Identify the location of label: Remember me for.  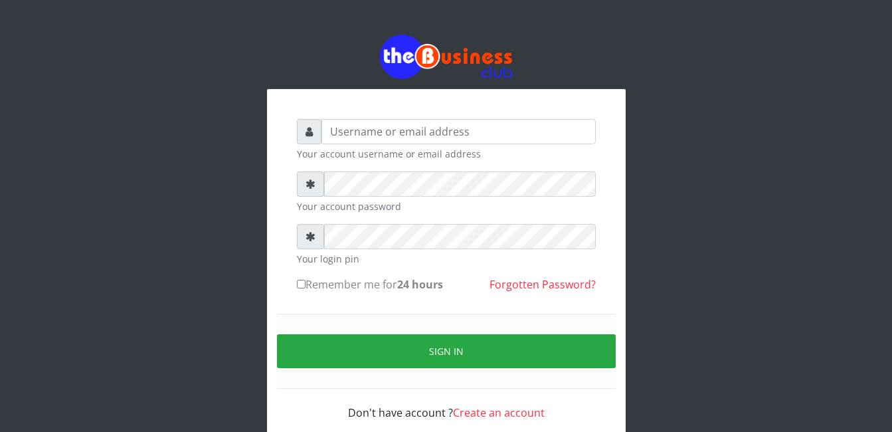
(370, 284).